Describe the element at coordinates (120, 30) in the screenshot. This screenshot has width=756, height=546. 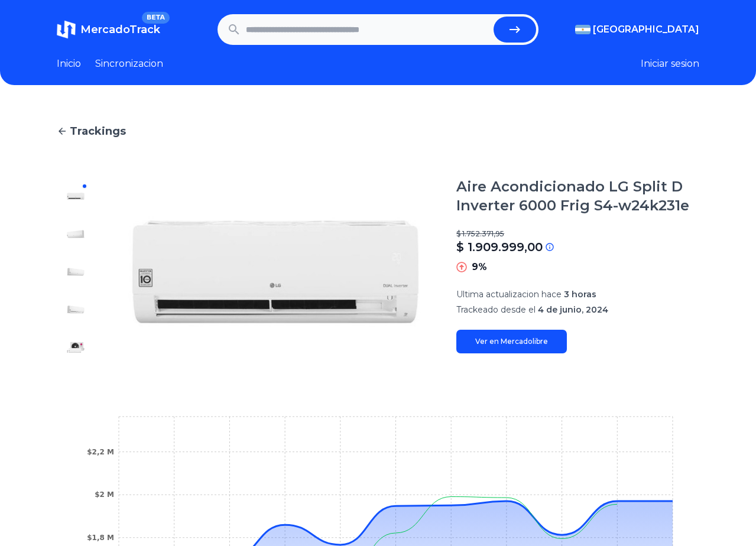
I see `span: MercadoTrack` at that location.